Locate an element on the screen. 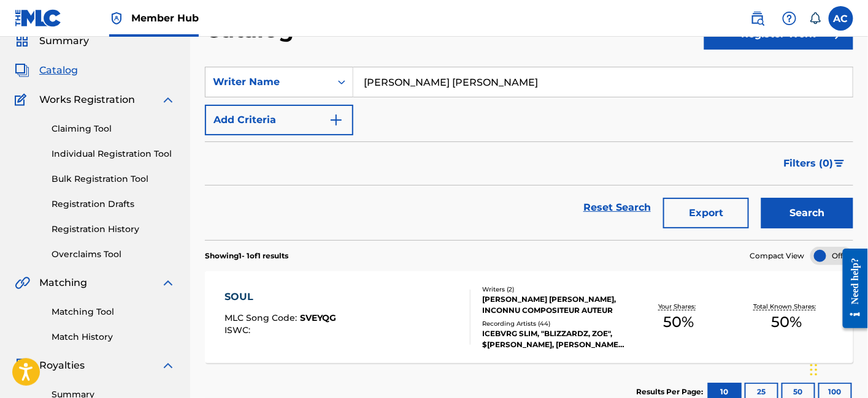  div: Writers ( 2 ) is located at coordinates (553, 289).